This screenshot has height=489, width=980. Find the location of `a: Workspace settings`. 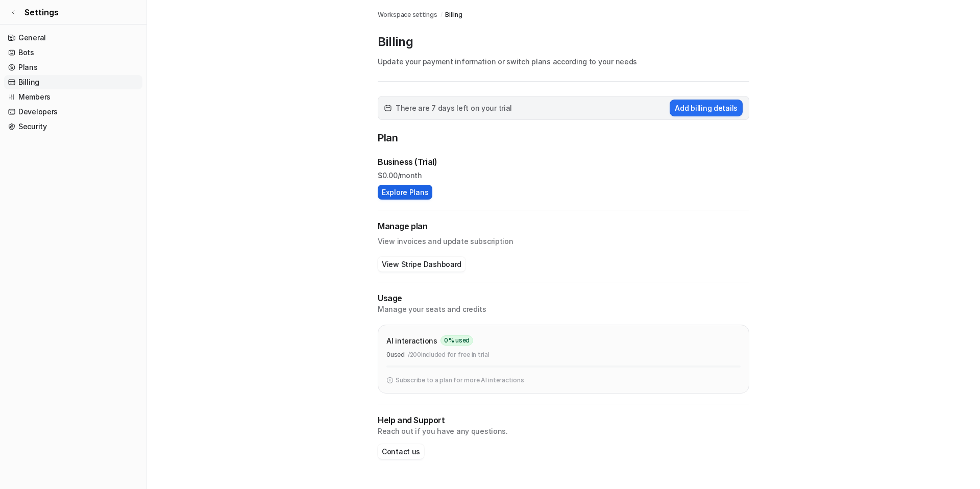

a: Workspace settings is located at coordinates (408, 15).